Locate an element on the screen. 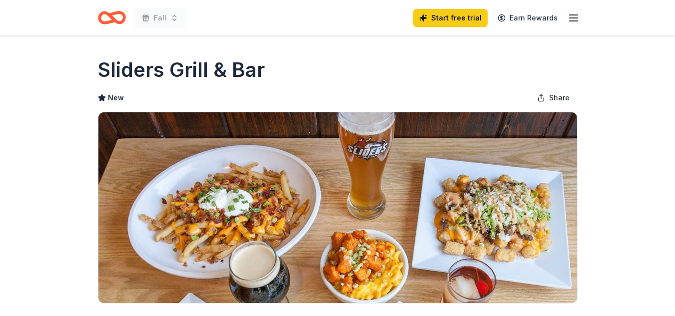  span: Fall is located at coordinates (160, 18).